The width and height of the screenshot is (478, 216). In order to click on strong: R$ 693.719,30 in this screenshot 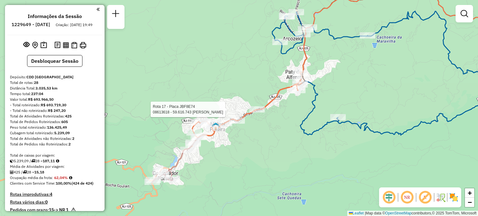, I will do `click(54, 105)`.